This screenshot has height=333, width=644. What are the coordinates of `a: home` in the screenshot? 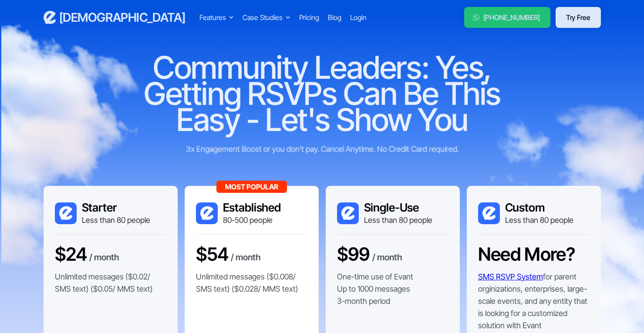 It's located at (115, 17).